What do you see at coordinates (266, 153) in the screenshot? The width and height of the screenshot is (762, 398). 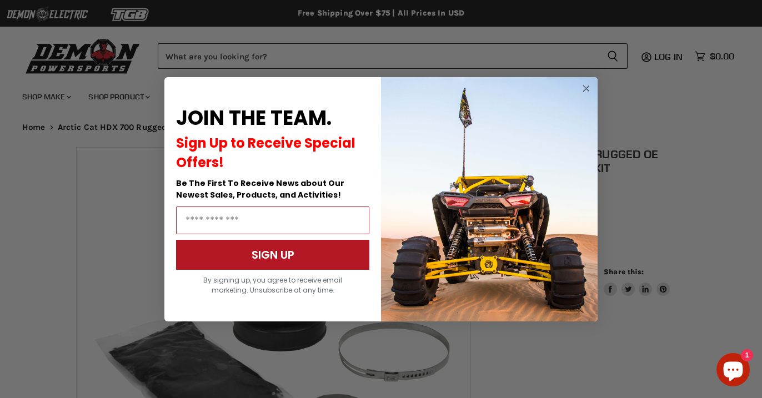 I see `span: Sign Up to Receive Special Offers!` at bounding box center [266, 153].